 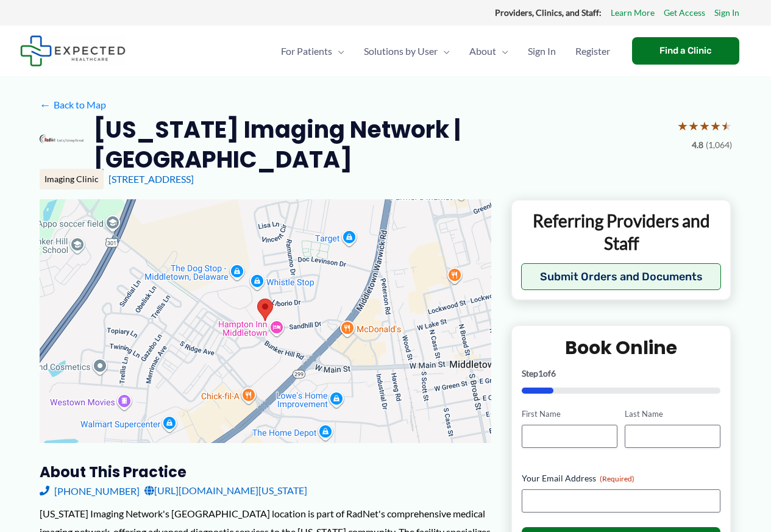 I want to click on span: (Required), so click(x=617, y=478).